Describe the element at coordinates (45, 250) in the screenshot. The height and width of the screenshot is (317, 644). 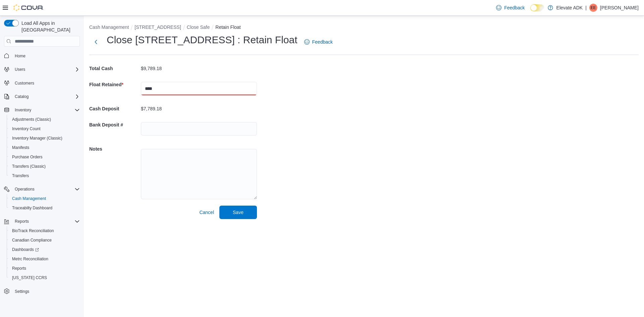
I see `a: Dashboards` at that location.